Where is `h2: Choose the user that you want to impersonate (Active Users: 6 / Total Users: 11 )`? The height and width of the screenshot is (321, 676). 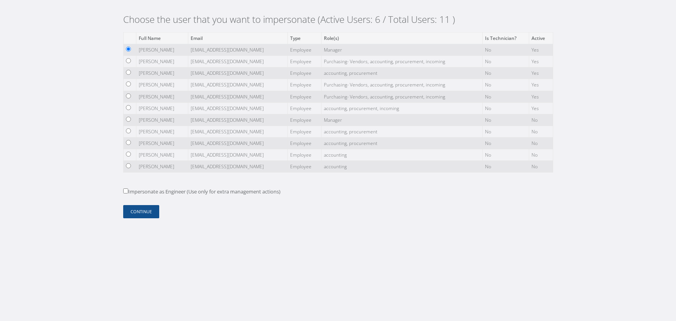 h2: Choose the user that you want to impersonate (Active Users: 6 / Total Users: 11 ) is located at coordinates (338, 19).